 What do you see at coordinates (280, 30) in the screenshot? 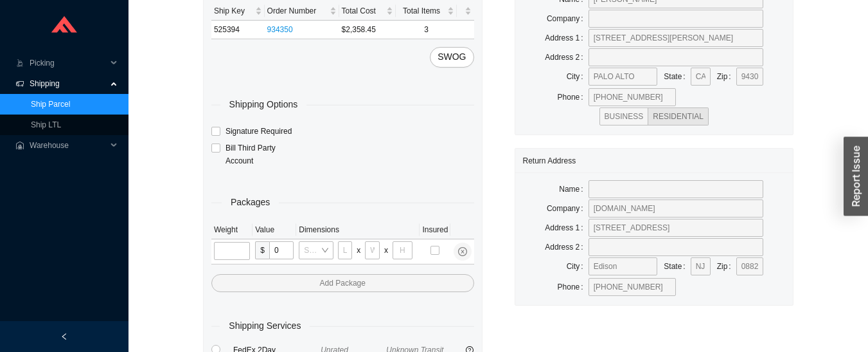
I see `a: 934350` at bounding box center [280, 30].